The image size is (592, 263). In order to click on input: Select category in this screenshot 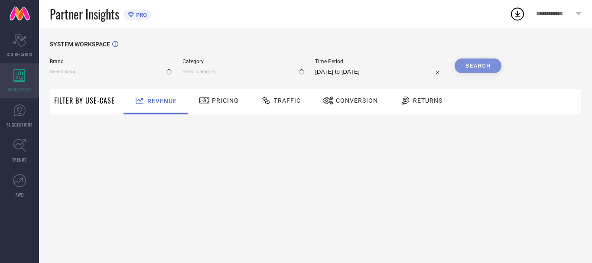, I will do `click(243, 72)`.